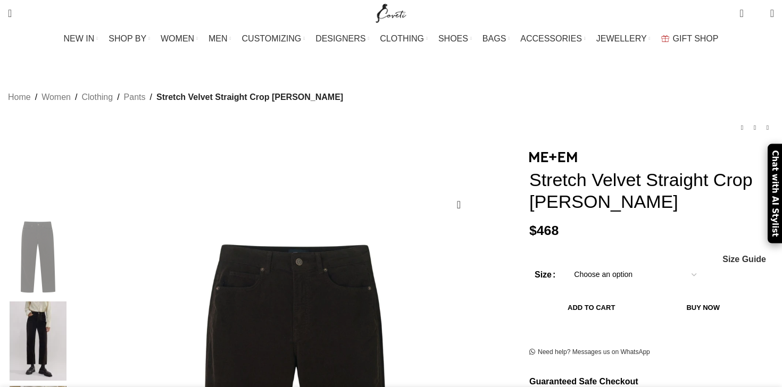 This screenshot has height=387, width=782. I want to click on strong: Guaranteed Safe Checkout, so click(583, 381).